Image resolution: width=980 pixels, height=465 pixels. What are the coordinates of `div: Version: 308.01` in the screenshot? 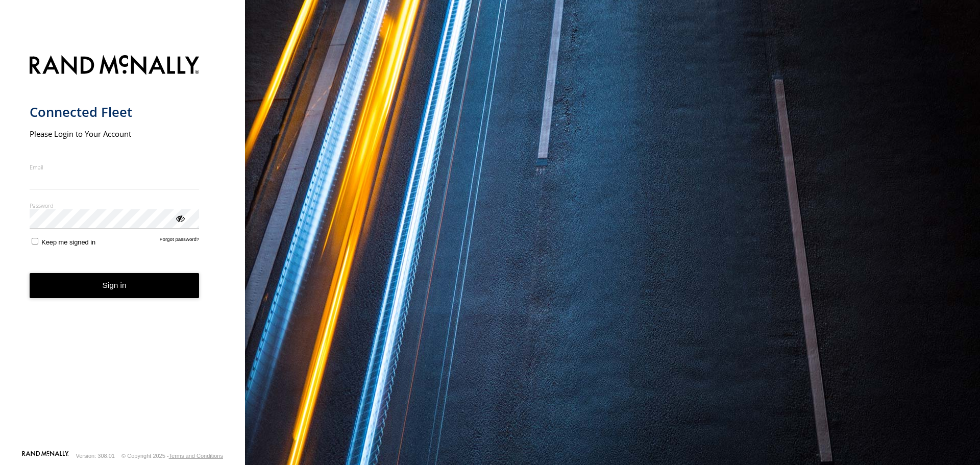 It's located at (95, 456).